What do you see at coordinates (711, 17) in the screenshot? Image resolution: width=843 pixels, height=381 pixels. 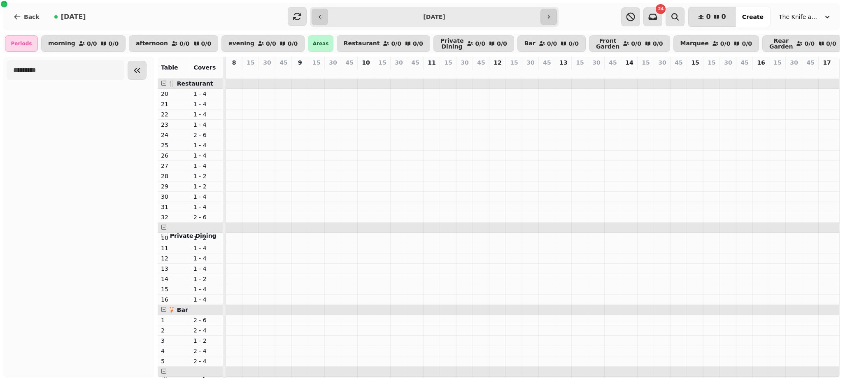 I see `button: 00` at bounding box center [711, 17].